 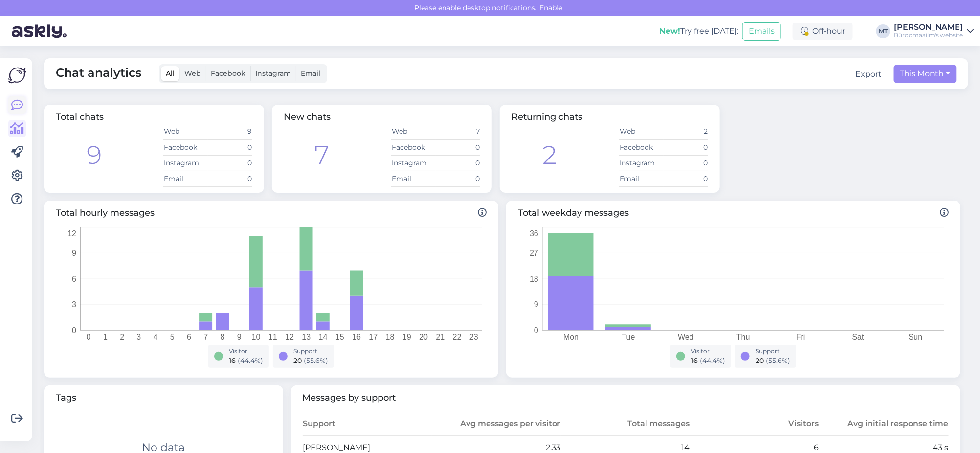 What do you see at coordinates (367, 424) in the screenshot?
I see `th: Support` at bounding box center [367, 424].